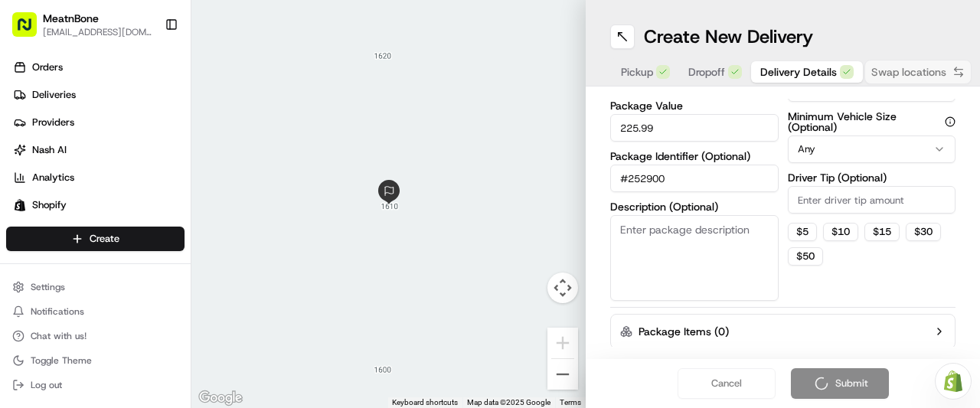  I want to click on input: Enter package value, so click(694, 128).